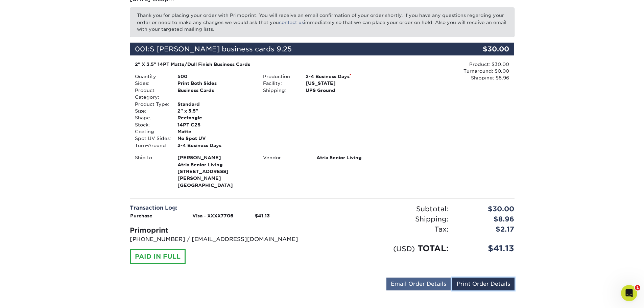 This screenshot has width=644, height=308. Describe the element at coordinates (285, 158) in the screenshot. I see `div: Vendor:` at that location.